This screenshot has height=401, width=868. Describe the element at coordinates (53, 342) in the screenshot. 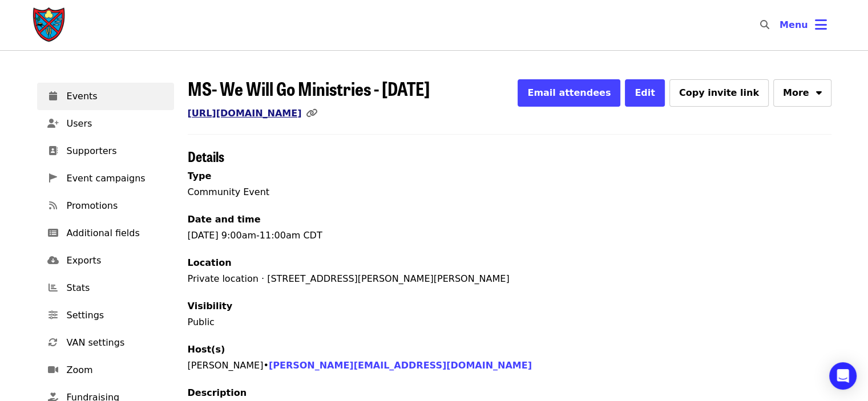

I see `i: sync icon` at that location.